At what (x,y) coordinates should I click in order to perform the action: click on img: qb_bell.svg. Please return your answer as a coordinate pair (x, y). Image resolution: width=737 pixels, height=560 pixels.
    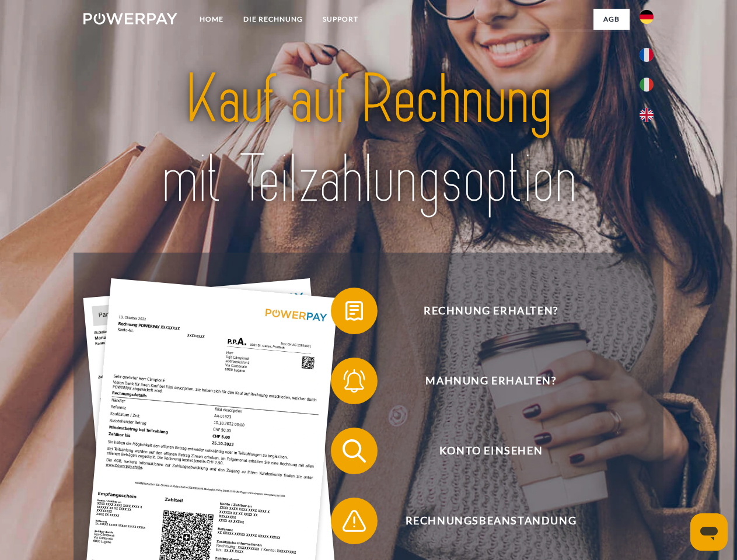
    Looking at the image, I should click on (354, 381).